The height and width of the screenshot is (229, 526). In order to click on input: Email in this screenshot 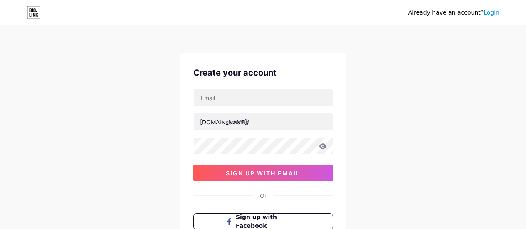, I will do `click(263, 98)`.